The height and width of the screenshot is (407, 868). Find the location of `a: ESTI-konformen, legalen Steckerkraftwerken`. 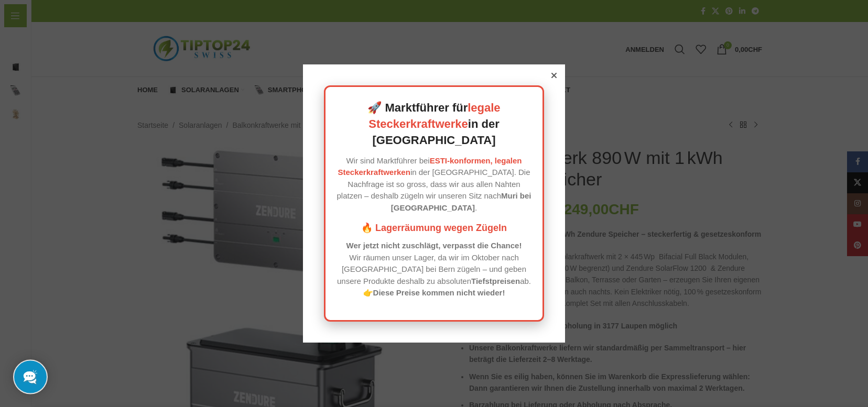

a: ESTI-konformen, legalen Steckerkraftwerken is located at coordinates (429, 167).